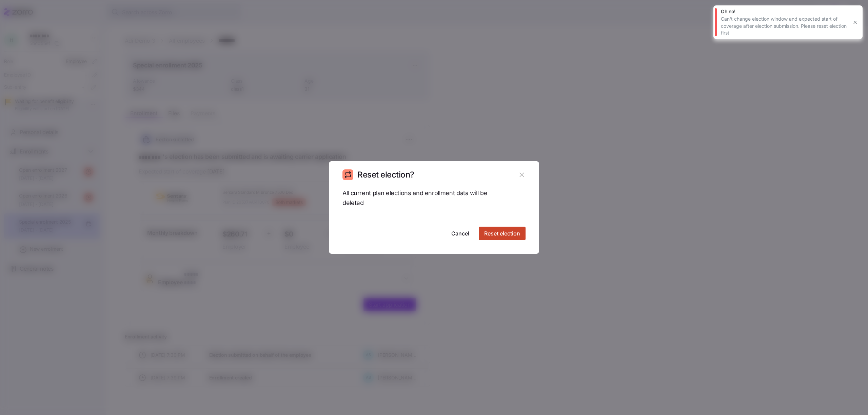  What do you see at coordinates (784, 26) in the screenshot?
I see `div: Can't change election window and expected start of coverage after election submission. Please res...` at bounding box center [784, 26].